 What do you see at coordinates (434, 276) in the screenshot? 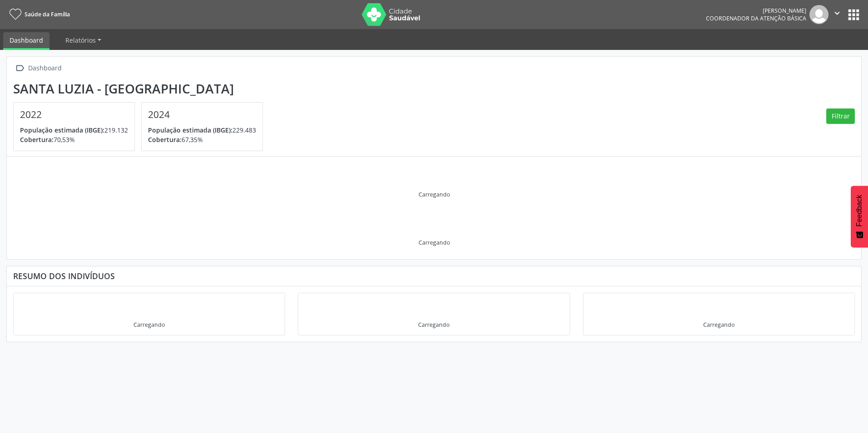
I see `div: Resumo dos indivíduos` at bounding box center [434, 276].